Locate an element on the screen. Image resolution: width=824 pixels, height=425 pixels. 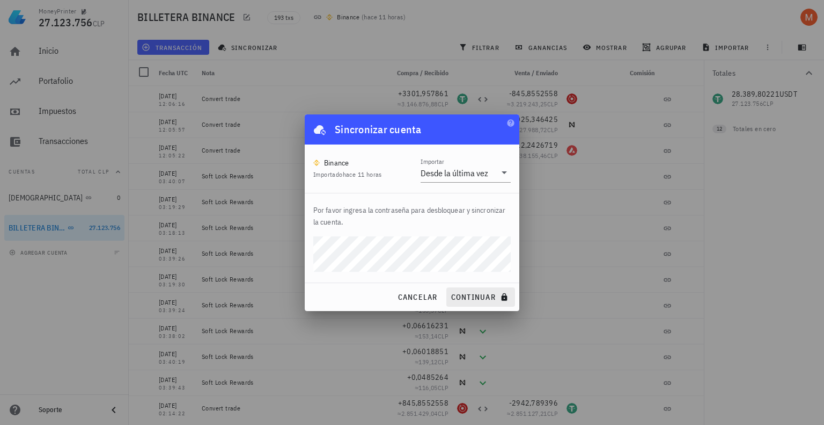
label: Importar is located at coordinates (433, 161).